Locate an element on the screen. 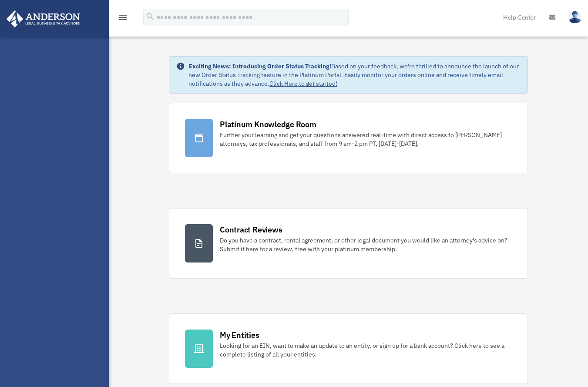 This screenshot has width=588, height=387. div: Contract Reviews is located at coordinates (251, 229).